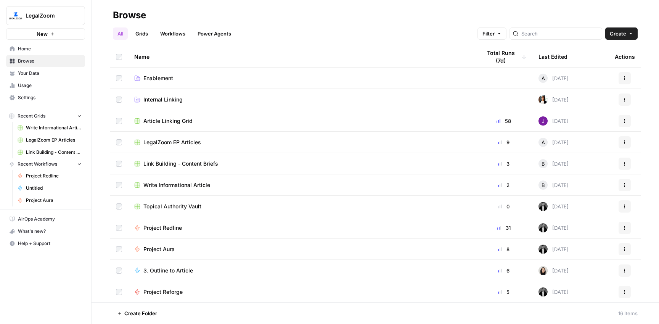 This screenshot has height=324, width=659. I want to click on button: Workspace: LegalZoom, so click(45, 16).